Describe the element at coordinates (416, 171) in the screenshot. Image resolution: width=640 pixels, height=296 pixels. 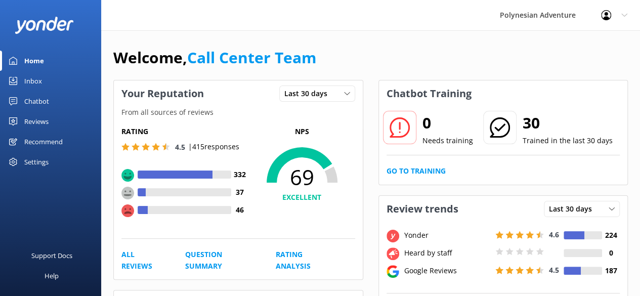
I see `a: Go to Training` at that location.